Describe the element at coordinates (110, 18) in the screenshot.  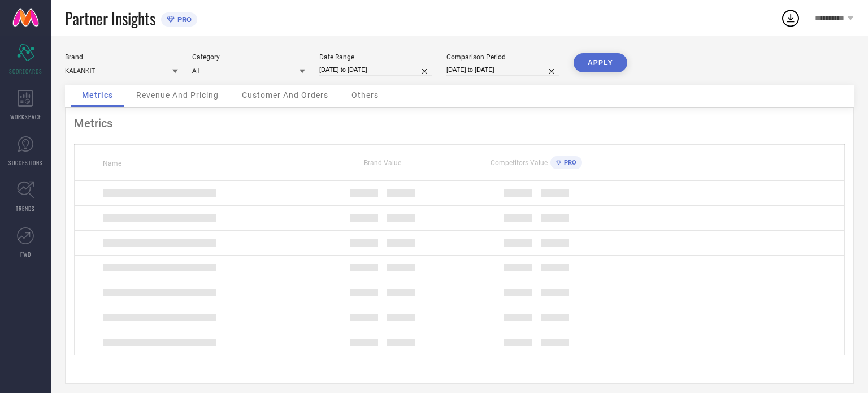
I see `span: Partner Insights` at that location.